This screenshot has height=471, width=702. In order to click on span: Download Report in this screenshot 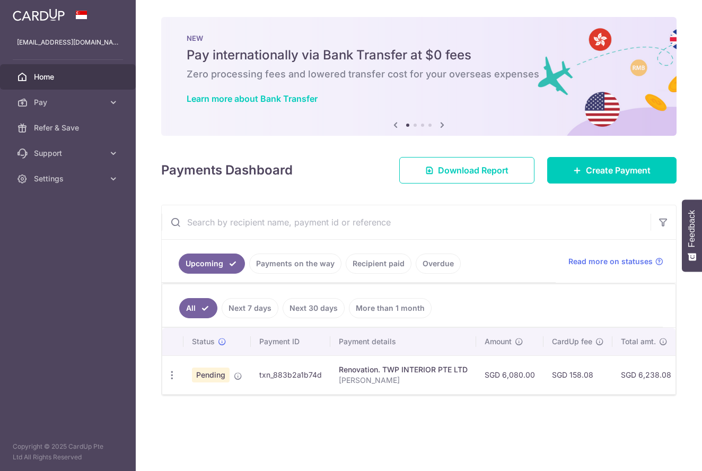, I will do `click(473, 170)`.